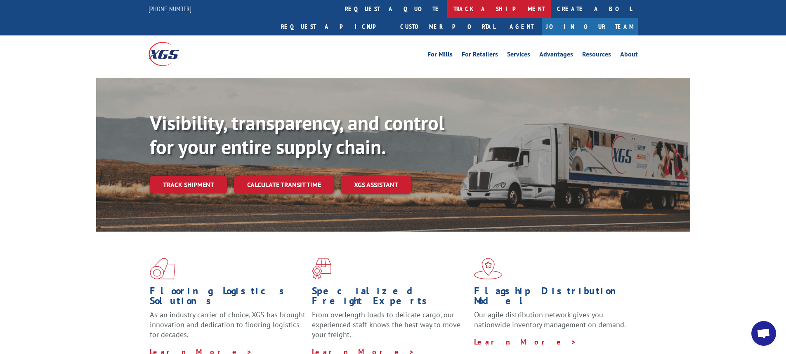  I want to click on a: Join Our Team, so click(590, 26).